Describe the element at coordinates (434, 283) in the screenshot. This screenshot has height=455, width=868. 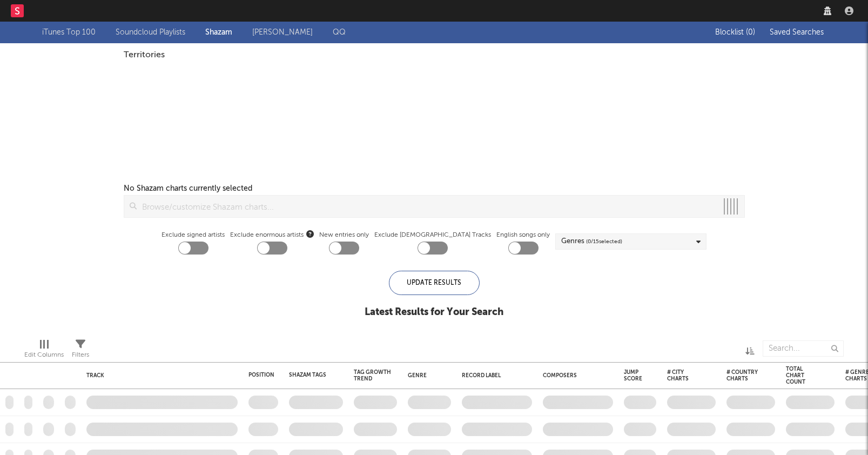
I see `div: Update Results` at that location.